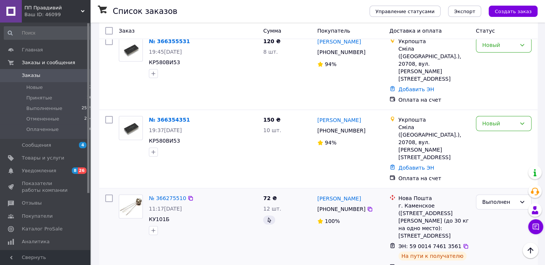 This screenshot has width=545, height=265. Describe the element at coordinates (39, 98) in the screenshot. I see `span: Принятые` at that location.